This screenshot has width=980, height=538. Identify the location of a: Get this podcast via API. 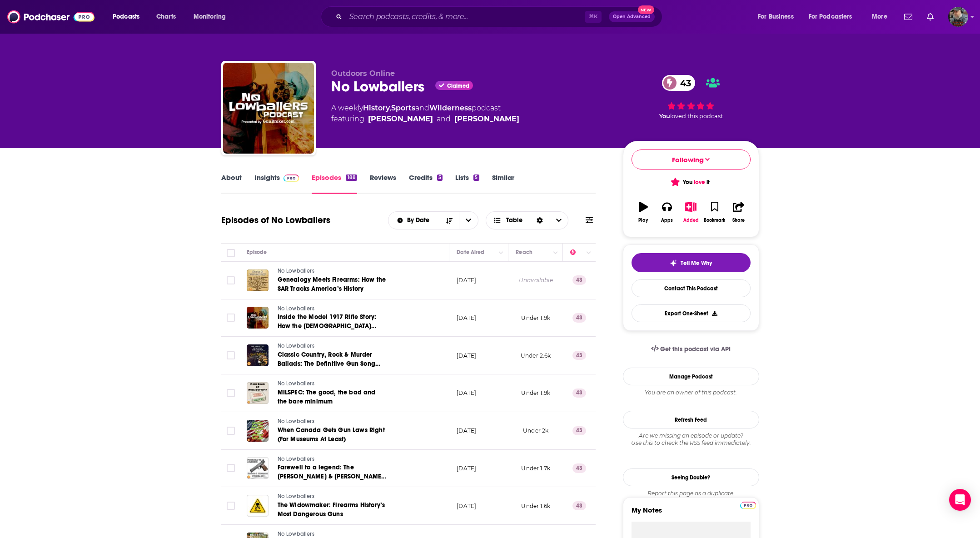
(691, 349).